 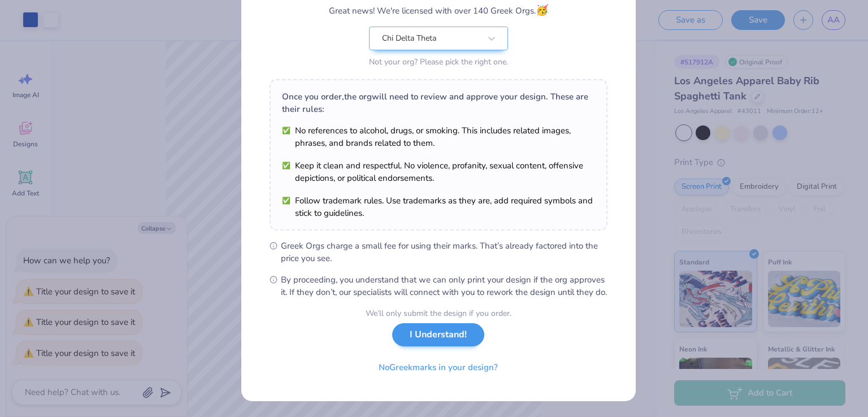 What do you see at coordinates (439, 172) in the screenshot?
I see `li: Keep it clean and respectful. No violence, profanity, sexual content, offensive depictions, or po...` at bounding box center [439, 172].